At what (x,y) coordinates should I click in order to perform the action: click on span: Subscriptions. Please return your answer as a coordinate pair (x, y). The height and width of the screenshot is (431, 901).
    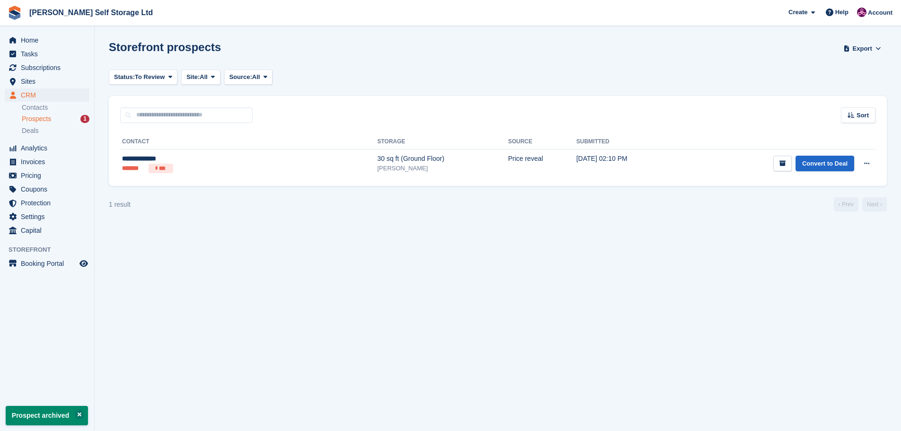
    Looking at the image, I should click on (49, 68).